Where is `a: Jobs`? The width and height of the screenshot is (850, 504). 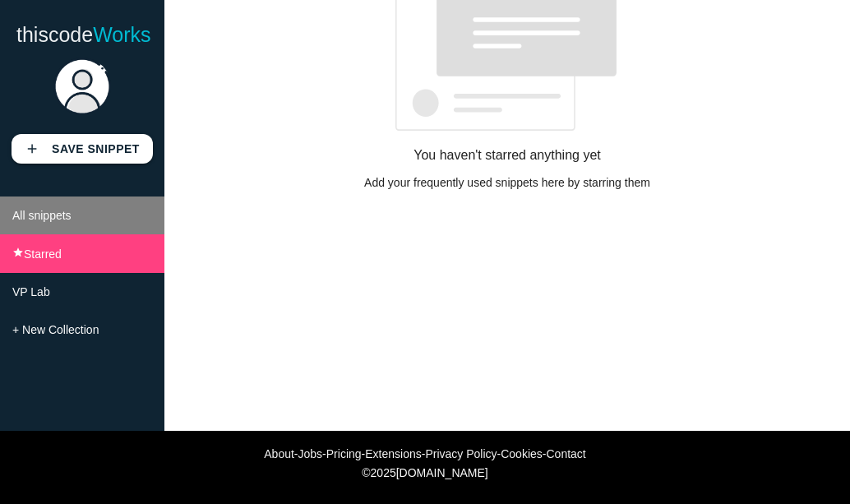
a: Jobs is located at coordinates (311, 454).